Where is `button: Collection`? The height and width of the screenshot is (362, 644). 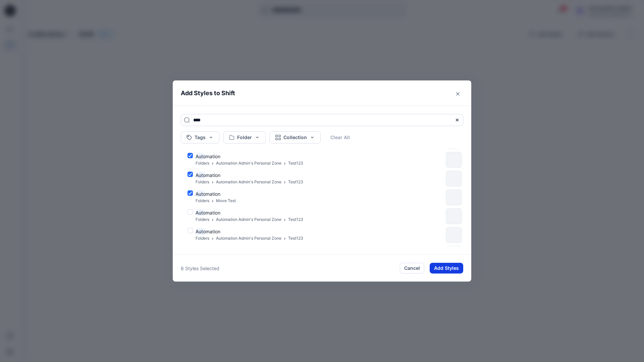 button: Collection is located at coordinates (295, 137).